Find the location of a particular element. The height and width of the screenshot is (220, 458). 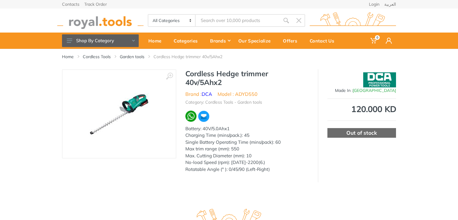

a: العربية is located at coordinates (390, 4).